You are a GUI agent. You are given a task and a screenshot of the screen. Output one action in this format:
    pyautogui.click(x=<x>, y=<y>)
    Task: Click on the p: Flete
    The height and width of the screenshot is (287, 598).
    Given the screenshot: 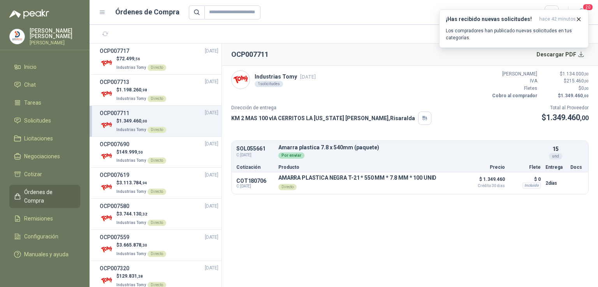 What is the action you would take?
    pyautogui.click(x=525, y=167)
    